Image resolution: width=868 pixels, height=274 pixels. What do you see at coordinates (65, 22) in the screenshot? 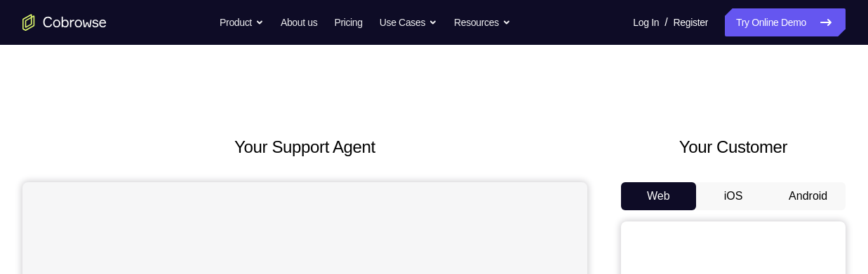
I see `a: Go to the home page` at bounding box center [65, 22].